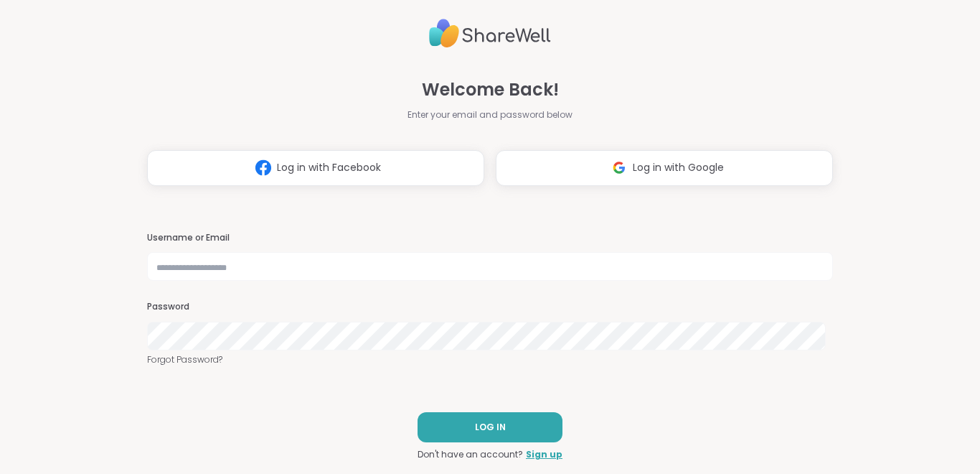 The width and height of the screenshot is (980, 474). What do you see at coordinates (490, 427) in the screenshot?
I see `span: LOG IN` at bounding box center [490, 427].